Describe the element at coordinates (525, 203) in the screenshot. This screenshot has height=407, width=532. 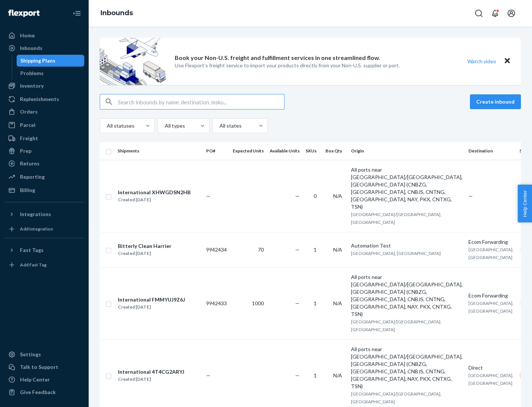
I see `button: Help Center` at that location.